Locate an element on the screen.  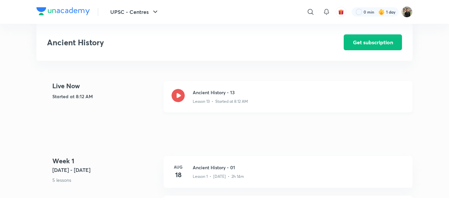
h3: Ancient History - 13 is located at coordinates (299, 92).